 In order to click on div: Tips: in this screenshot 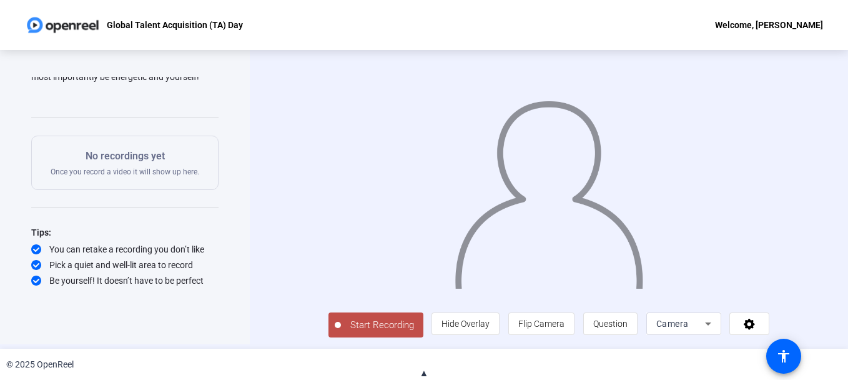, I will do `click(125, 232)`.